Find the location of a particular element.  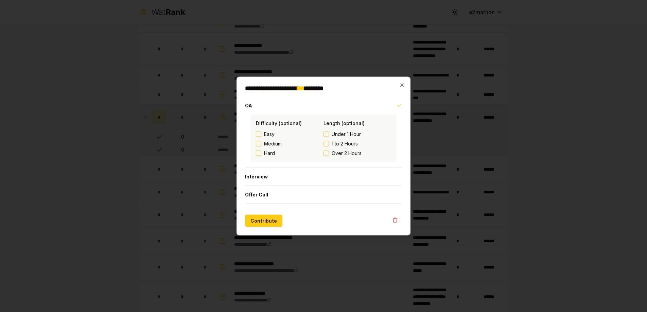

button: Hard is located at coordinates (259, 153).